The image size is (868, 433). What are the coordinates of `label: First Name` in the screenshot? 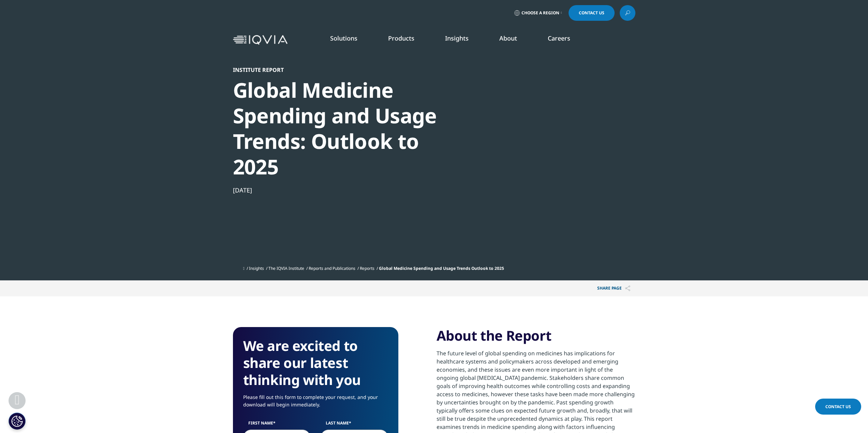 It's located at (277, 425).